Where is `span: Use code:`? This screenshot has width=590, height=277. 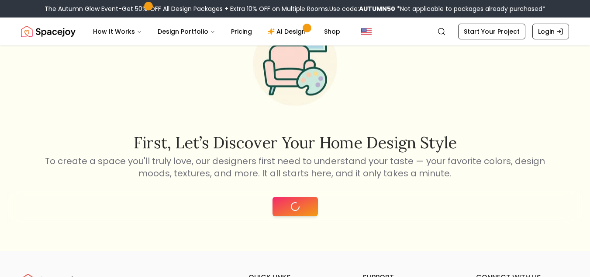 span: Use code: is located at coordinates (362, 9).